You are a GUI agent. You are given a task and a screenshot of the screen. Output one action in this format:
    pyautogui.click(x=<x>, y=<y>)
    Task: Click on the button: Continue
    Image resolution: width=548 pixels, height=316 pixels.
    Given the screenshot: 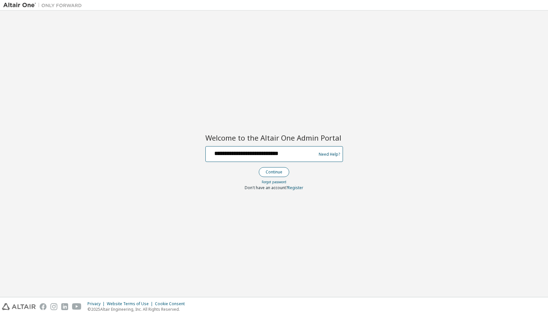 What is the action you would take?
    pyautogui.click(x=274, y=172)
    